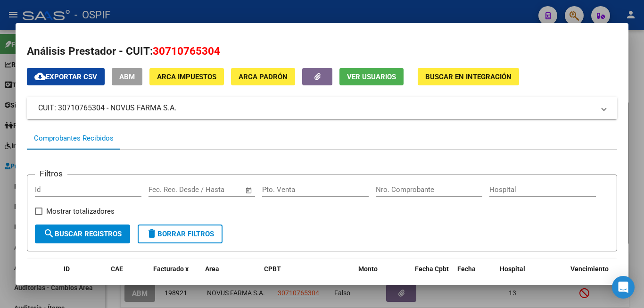 This screenshot has width=644, height=308. I want to click on datatable-header-cell: CPBT, so click(308, 279).